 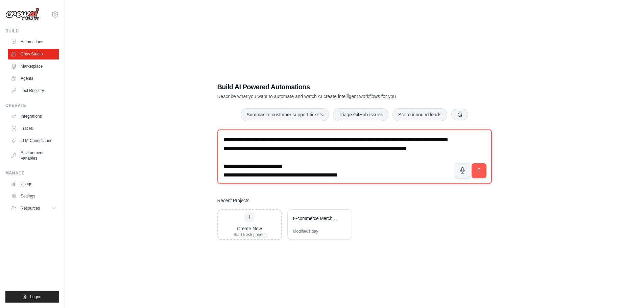 I want to click on div: Chat Widget, so click(x=627, y=292).